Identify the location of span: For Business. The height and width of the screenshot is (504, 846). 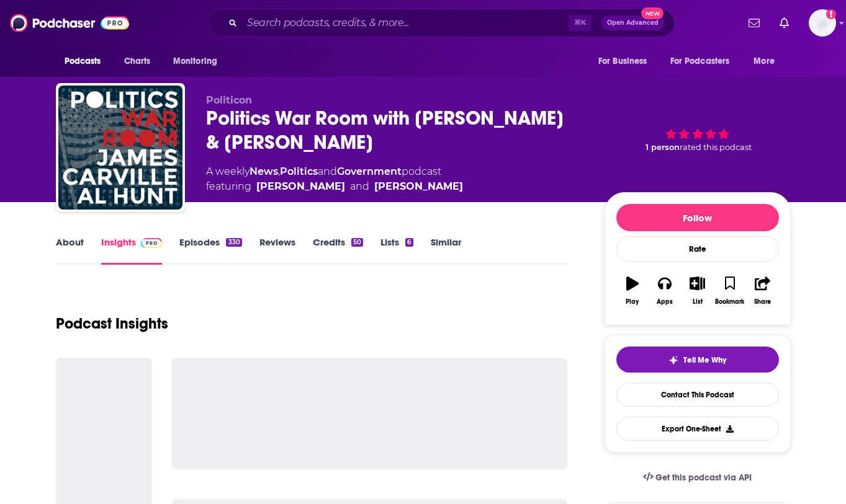
(623, 61).